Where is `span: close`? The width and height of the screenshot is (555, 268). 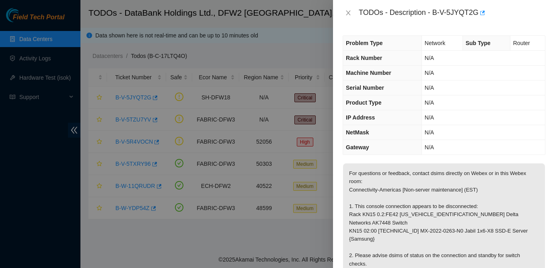 span: close is located at coordinates (348, 13).